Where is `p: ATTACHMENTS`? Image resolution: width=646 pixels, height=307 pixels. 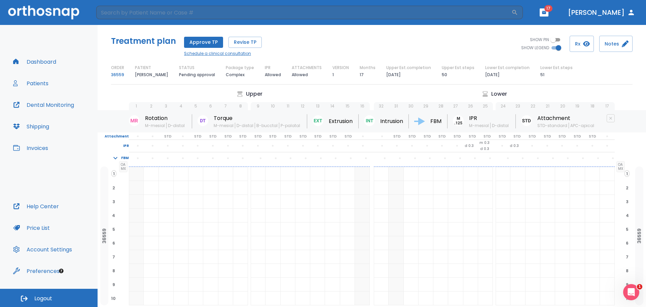 p: ATTACHMENTS is located at coordinates (307, 68).